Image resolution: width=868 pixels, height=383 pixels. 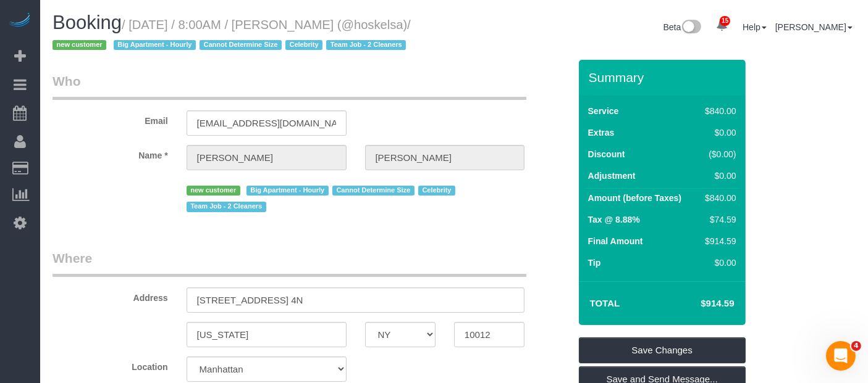 I want to click on strong: Total, so click(x=605, y=303).